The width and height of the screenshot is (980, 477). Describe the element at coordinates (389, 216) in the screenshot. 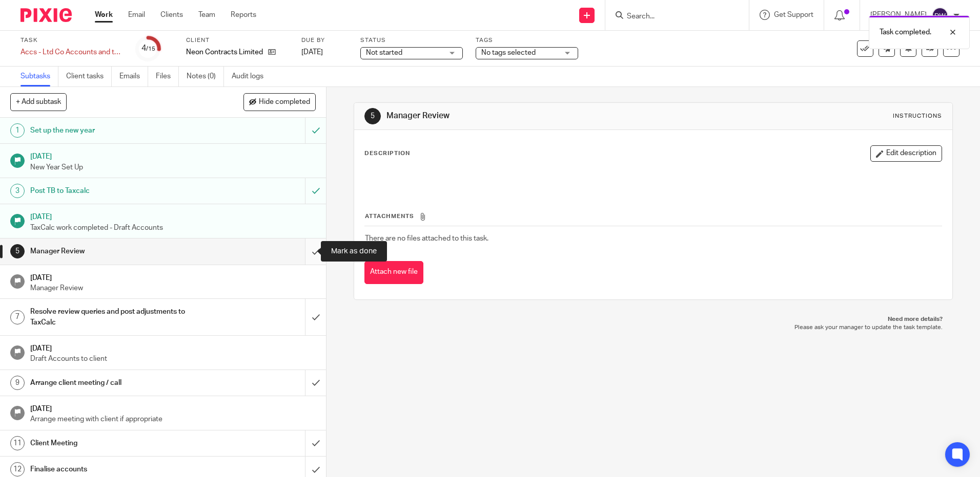

I see `span: Attachments` at that location.